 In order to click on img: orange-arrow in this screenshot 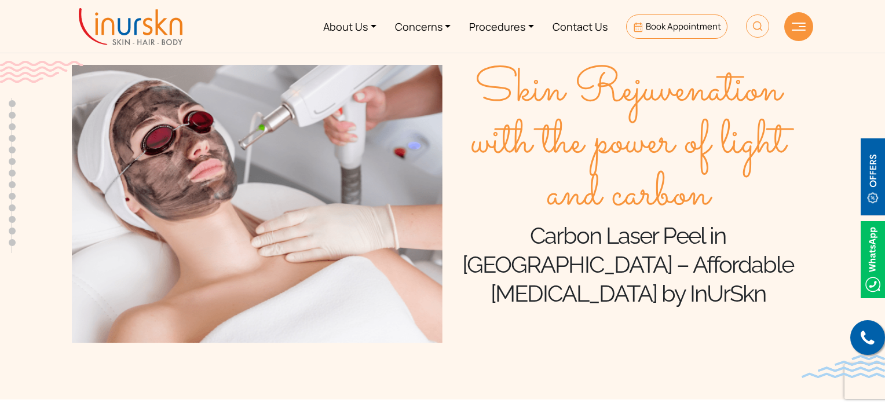, I will do `click(670, 338)`.